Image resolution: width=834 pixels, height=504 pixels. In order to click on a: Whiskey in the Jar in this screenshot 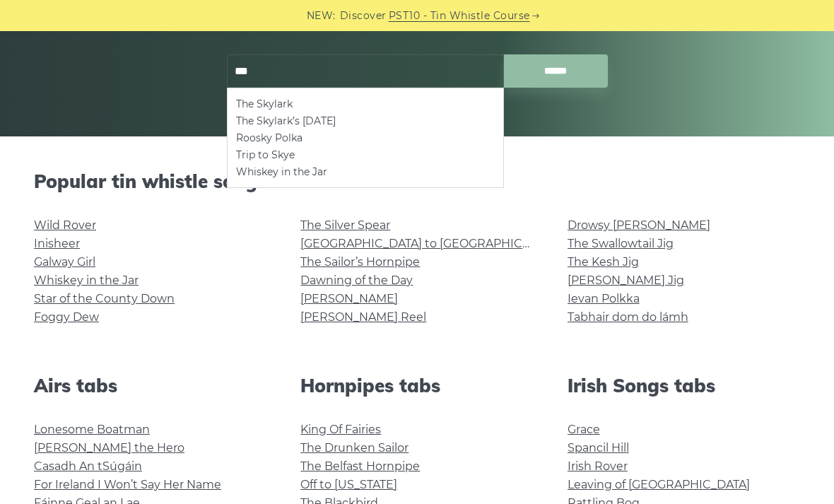, I will do `click(86, 280)`.